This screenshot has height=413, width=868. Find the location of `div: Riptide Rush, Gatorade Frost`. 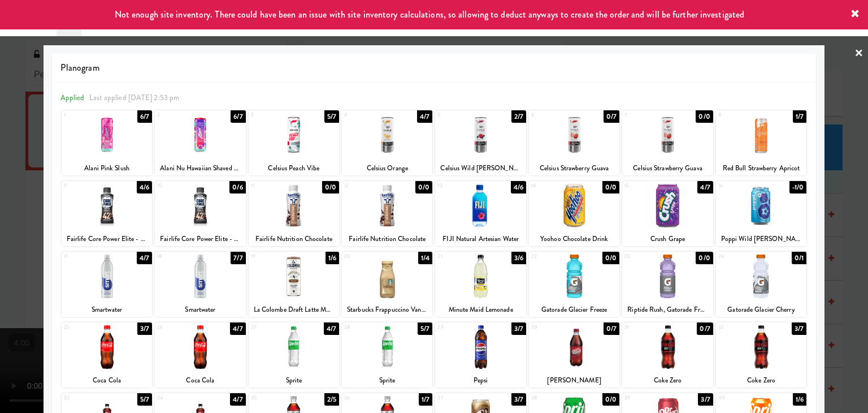

div: Riptide Rush, Gatorade Frost is located at coordinates (667, 309).